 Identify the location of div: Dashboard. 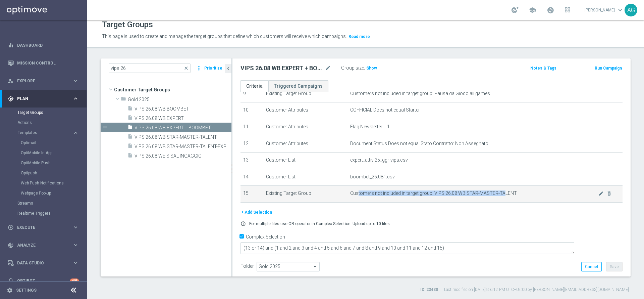
(43, 45).